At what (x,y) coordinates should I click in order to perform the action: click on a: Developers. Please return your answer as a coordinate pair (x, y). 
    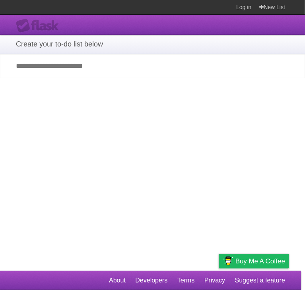
    Looking at the image, I should click on (151, 281).